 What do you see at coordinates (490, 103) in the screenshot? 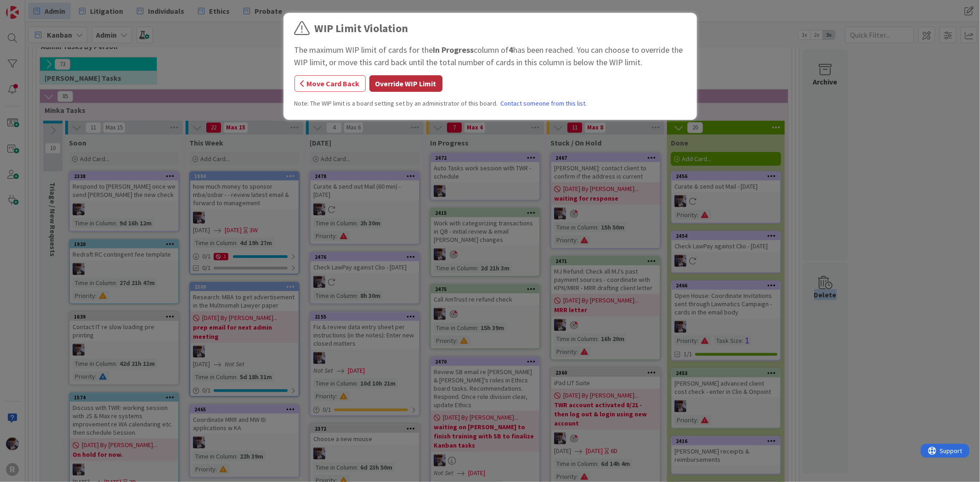
I see `div: Note: The WIP limit is a board setting set by an administrator of this board.` at bounding box center [490, 103].